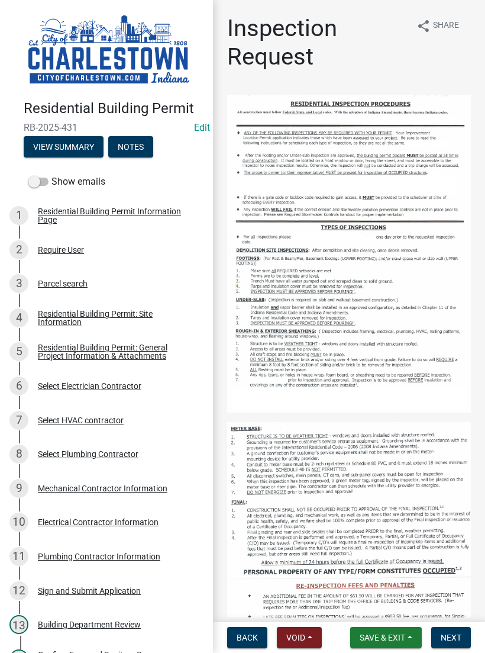 The image size is (485, 653). I want to click on div: 3, so click(19, 284).